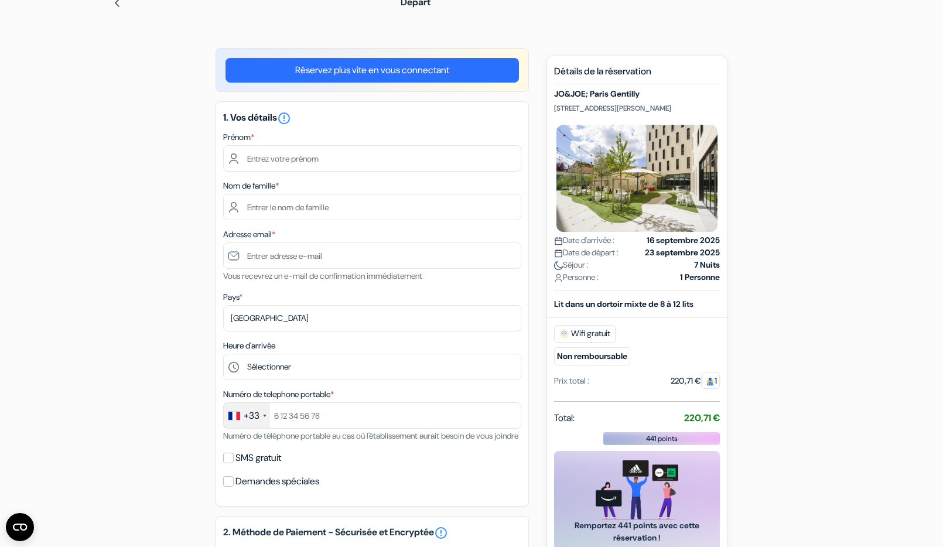 The height and width of the screenshot is (547, 943). What do you see at coordinates (372, 255) in the screenshot?
I see `input: Entrer adresse e-mail` at bounding box center [372, 255].